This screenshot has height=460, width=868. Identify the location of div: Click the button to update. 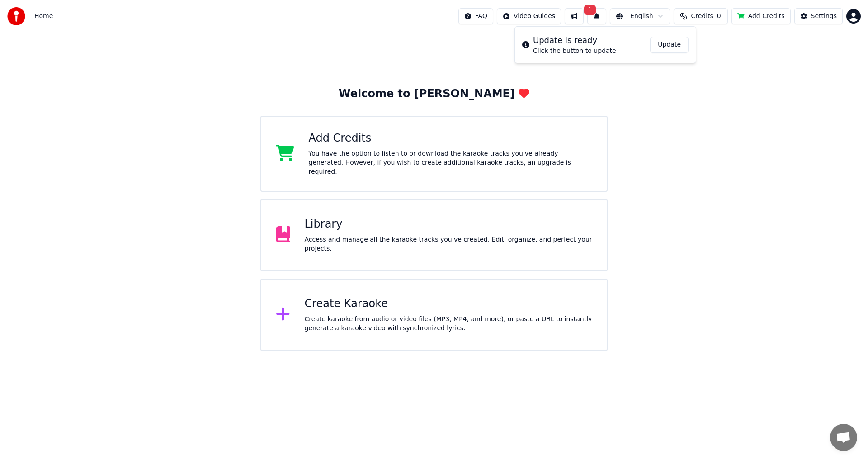
(575, 51).